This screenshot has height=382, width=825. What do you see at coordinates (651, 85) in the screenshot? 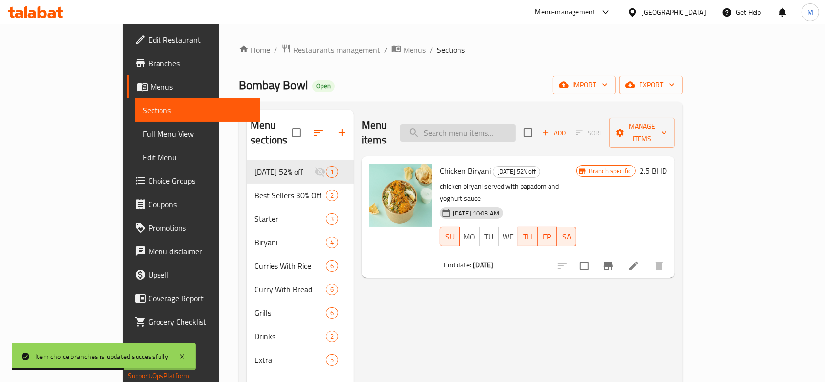
I see `button: export` at bounding box center [651, 85].